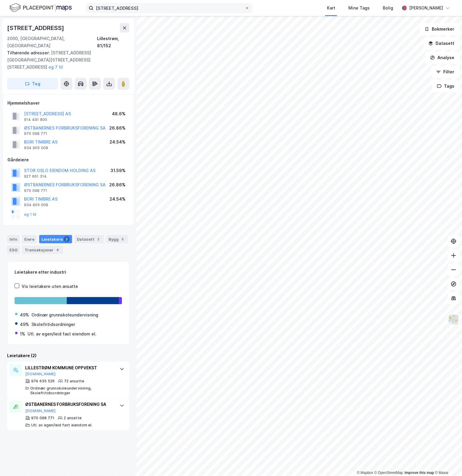 The image size is (462, 476). What do you see at coordinates (43, 381) in the screenshot?
I see `div: 974 635 526` at bounding box center [43, 381].